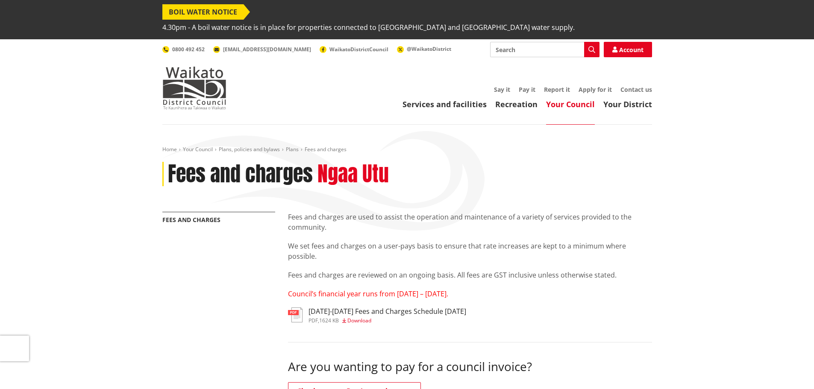 Image resolution: width=814 pixels, height=389 pixels. Describe the element at coordinates (326, 149) in the screenshot. I see `span: Fees and charges` at that location.